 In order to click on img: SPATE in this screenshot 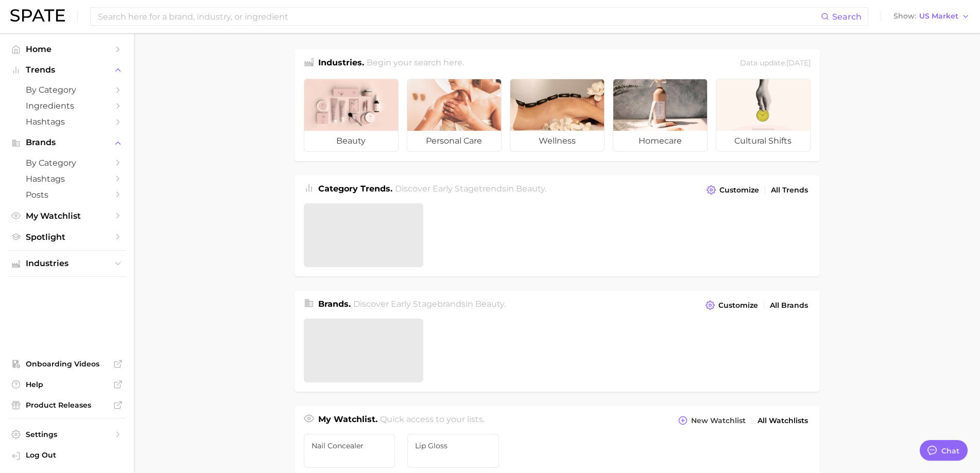, I will do `click(38, 15)`.